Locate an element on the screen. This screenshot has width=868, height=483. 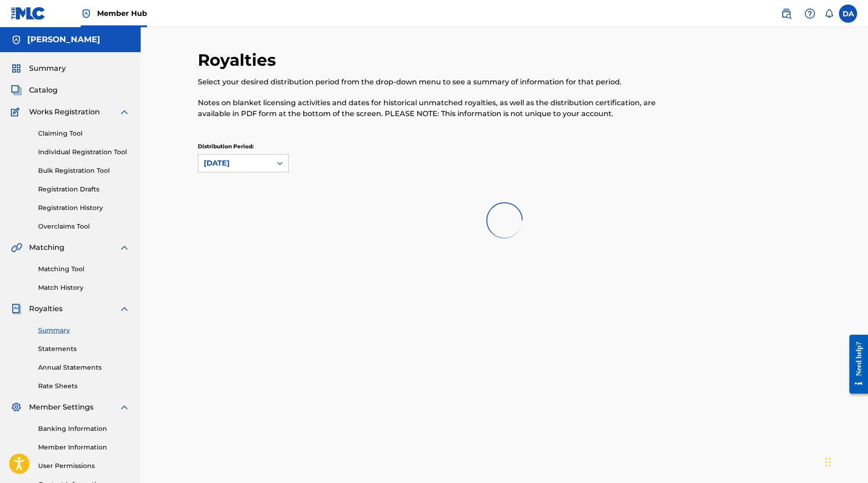
p: Notes on blanket licensing activities and dates for historical unmatched royalties, as well as th... is located at coordinates (434, 109).